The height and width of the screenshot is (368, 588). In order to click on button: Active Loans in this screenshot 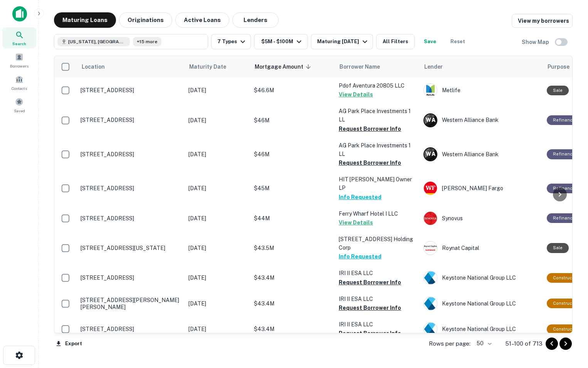, I will do `click(202, 20)`.